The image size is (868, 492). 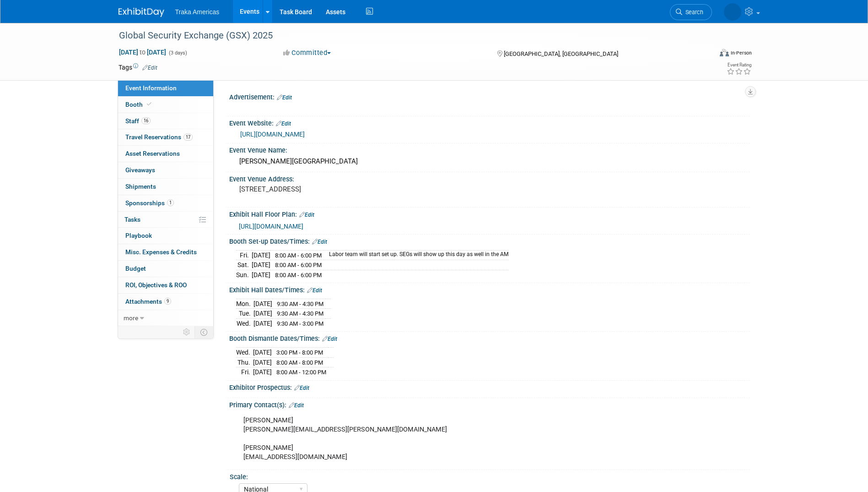 What do you see at coordinates (132, 219) in the screenshot?
I see `span: Tasks` at bounding box center [132, 219].